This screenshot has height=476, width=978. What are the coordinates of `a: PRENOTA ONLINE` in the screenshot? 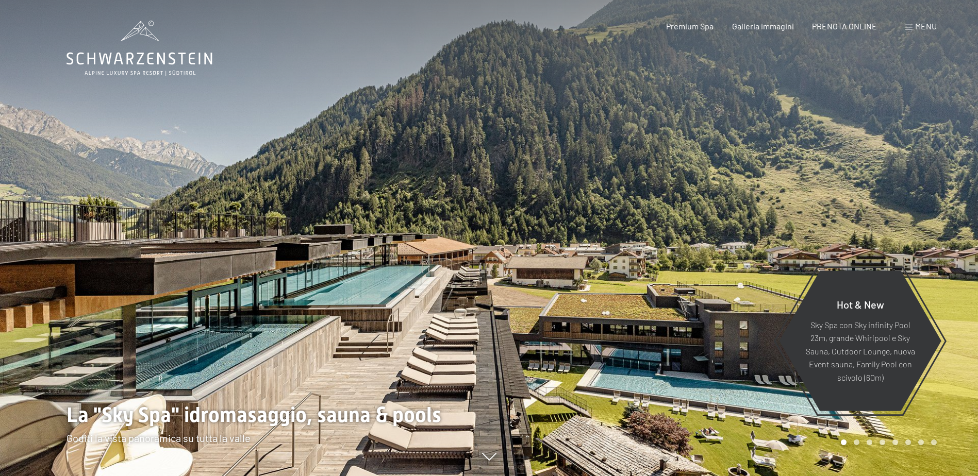 It's located at (845, 26).